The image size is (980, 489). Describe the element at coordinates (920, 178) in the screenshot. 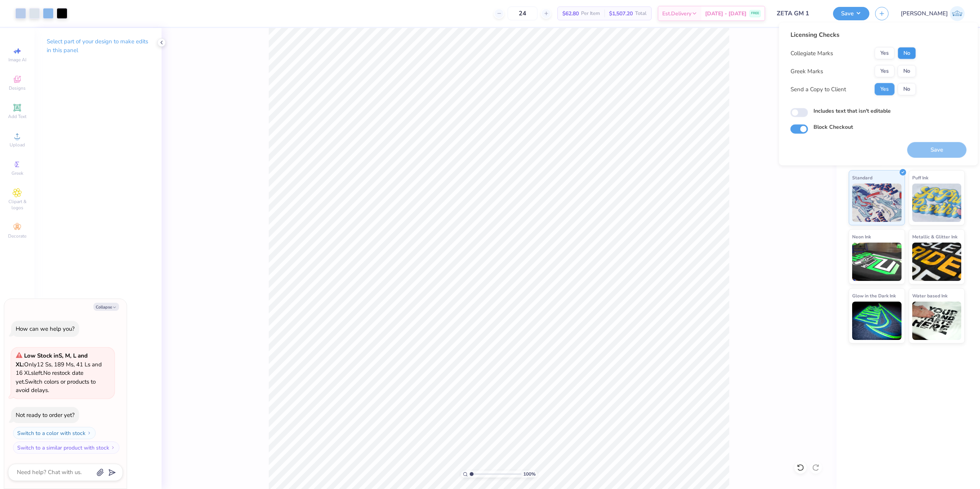

I see `span: Puff Ink` at that location.